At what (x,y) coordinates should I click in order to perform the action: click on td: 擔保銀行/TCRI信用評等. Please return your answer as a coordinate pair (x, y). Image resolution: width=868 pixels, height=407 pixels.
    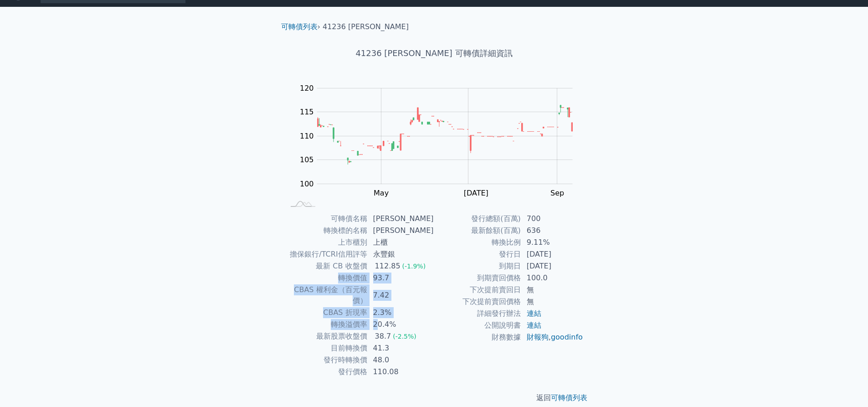
    Looking at the image, I should click on (327, 255).